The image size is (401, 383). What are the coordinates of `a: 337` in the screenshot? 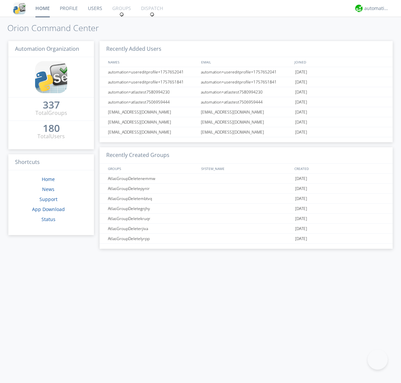 It's located at (51, 105).